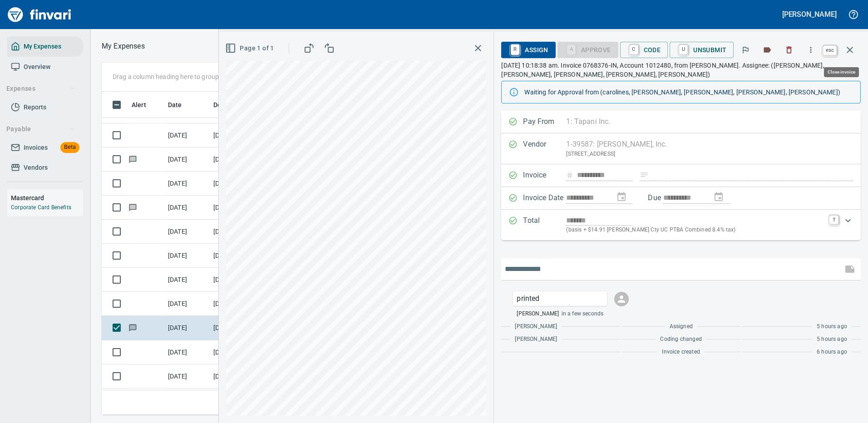 This screenshot has height=423, width=868. Describe the element at coordinates (560, 298) in the screenshot. I see `div: Click for options` at that location.